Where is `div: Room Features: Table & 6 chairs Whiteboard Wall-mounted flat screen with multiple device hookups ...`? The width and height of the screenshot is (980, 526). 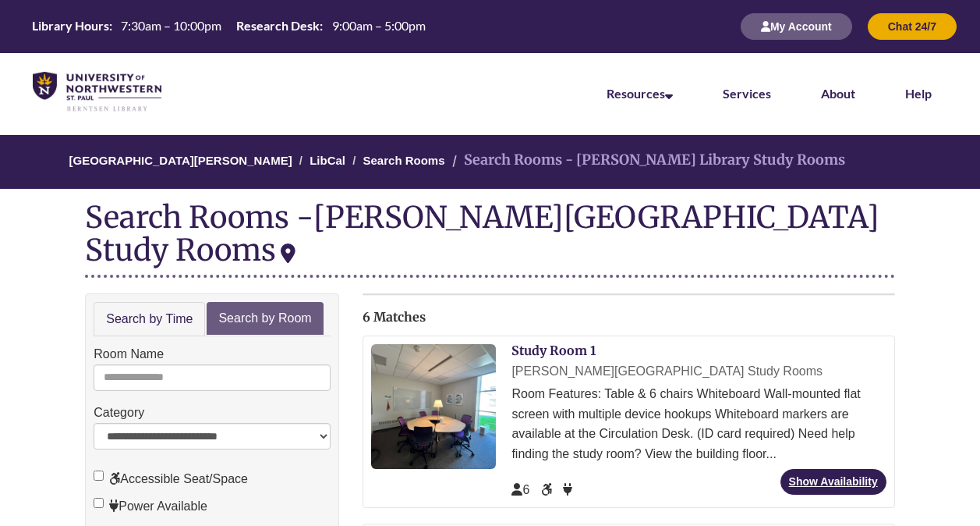 div: Room Features: Table & 6 chairs Whiteboard Wall-mounted flat screen with multiple device hookups ... is located at coordinates (698, 424).